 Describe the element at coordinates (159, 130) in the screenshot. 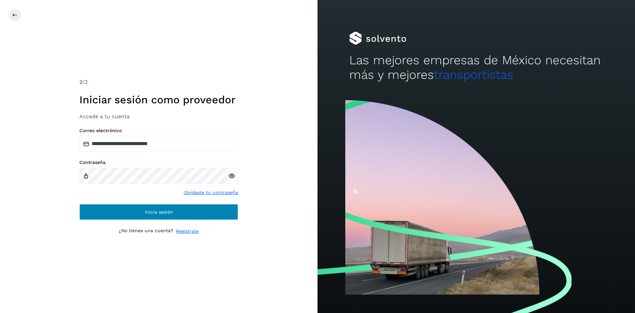

I see `label: Correo electrónico` at that location.